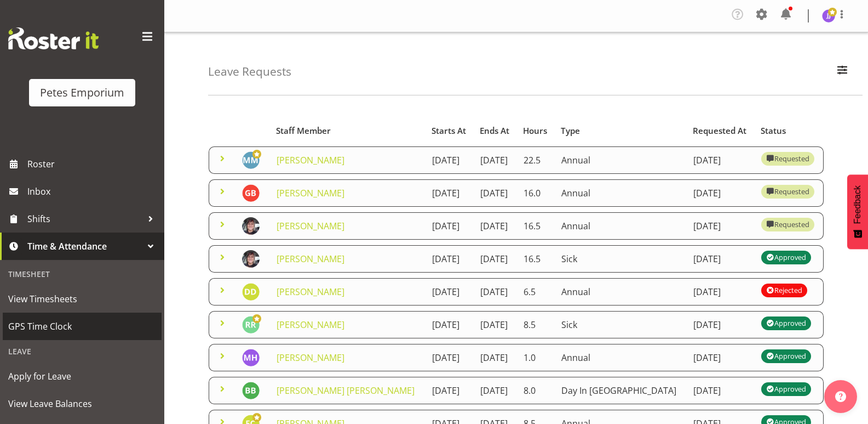  What do you see at coordinates (536, 325) in the screenshot?
I see `td: 8.5` at bounding box center [536, 325].